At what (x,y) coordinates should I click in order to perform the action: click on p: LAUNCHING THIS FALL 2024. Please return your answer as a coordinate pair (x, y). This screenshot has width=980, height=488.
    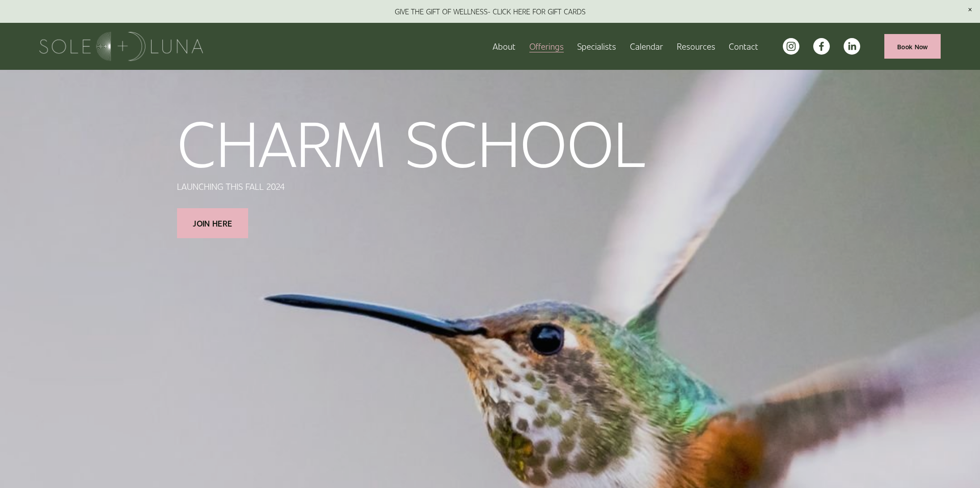
    Looking at the image, I should click on (412, 186).